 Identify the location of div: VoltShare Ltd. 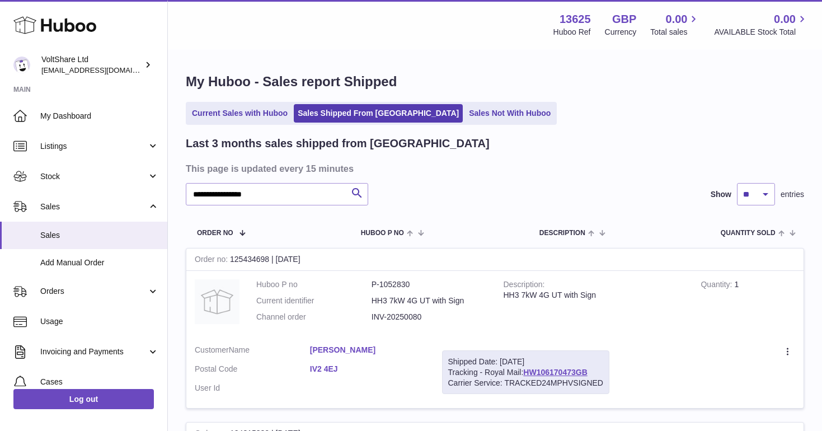
(92, 65).